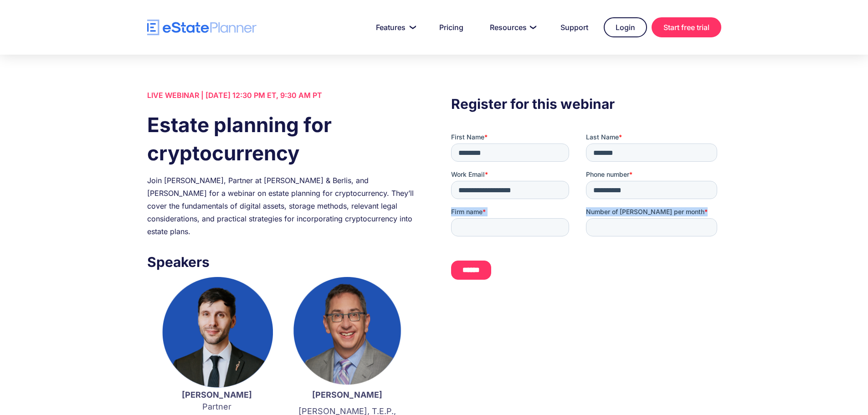 The image size is (868, 415). I want to click on span: Last Name, so click(151, 4).